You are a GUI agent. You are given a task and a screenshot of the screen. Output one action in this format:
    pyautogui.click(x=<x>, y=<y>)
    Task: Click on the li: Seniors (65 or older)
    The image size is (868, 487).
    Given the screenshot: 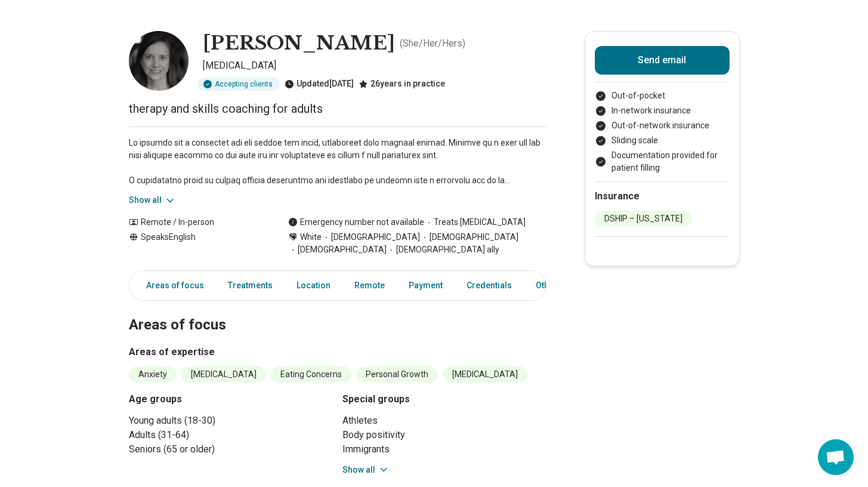 What is the action you would take?
    pyautogui.click(x=231, y=449)
    